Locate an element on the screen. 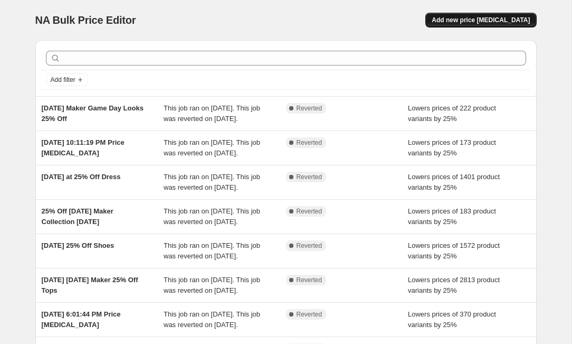  span: Lowers prices of 222 product variants by 25% is located at coordinates (452, 113).